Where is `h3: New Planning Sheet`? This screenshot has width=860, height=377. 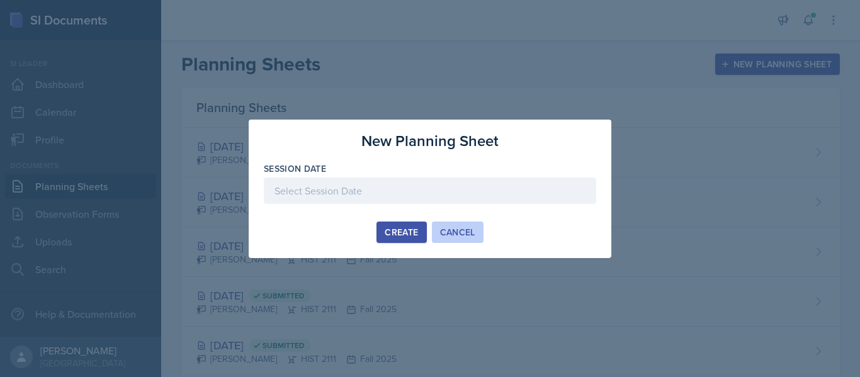
h3: New Planning Sheet is located at coordinates (430, 141).